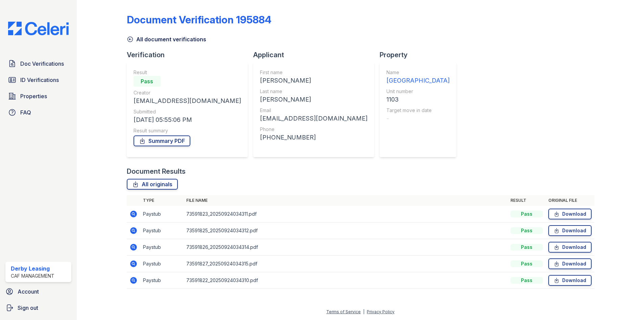 The height and width of the screenshot is (320, 644). I want to click on div: First name, so click(314, 72).